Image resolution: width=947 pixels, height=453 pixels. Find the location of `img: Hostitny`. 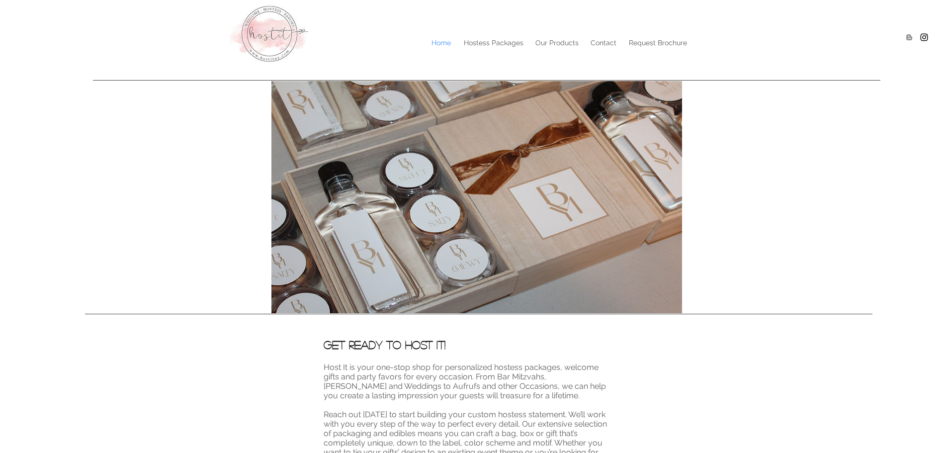

img: Hostitny is located at coordinates (924, 37).